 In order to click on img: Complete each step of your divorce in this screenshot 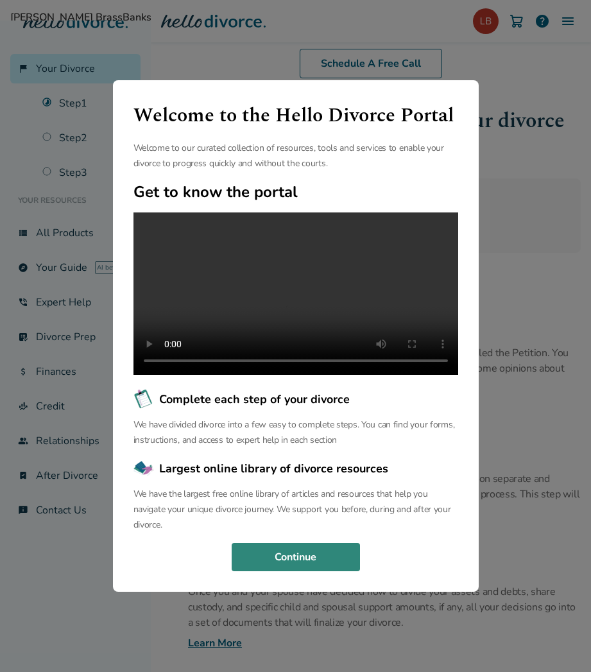, I will do `click(144, 399)`.